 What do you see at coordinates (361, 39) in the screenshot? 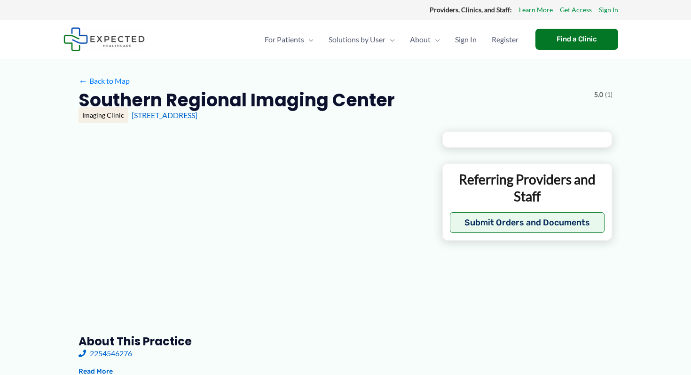
I see `a: Solutions by UserMenu Toggle` at bounding box center [361, 39].